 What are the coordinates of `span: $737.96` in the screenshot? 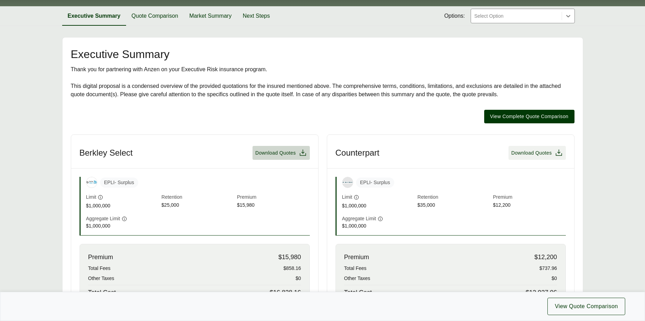 It's located at (548, 268).